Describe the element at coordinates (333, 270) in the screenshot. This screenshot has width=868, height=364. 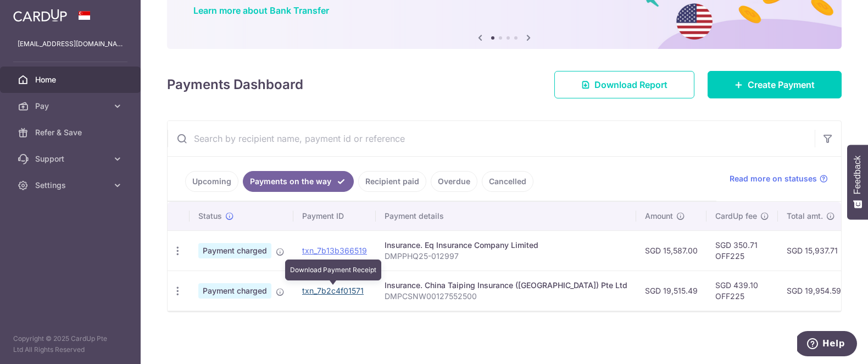
I see `div: Download Payment Receipt` at that location.